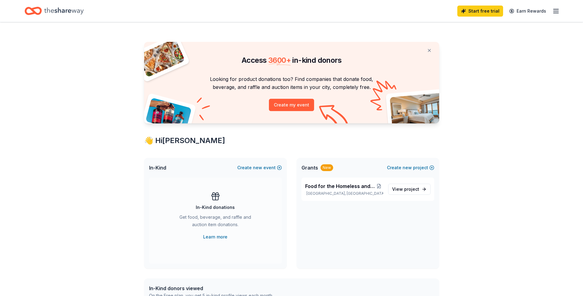 The width and height of the screenshot is (583, 296). What do you see at coordinates (412, 189) in the screenshot?
I see `span: project` at bounding box center [412, 189].